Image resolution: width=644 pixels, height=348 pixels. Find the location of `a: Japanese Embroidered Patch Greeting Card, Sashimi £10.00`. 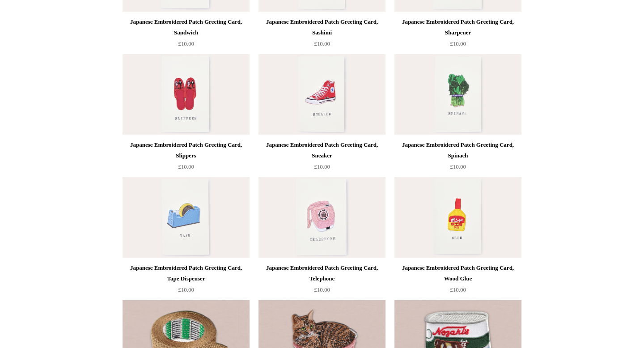

a: Japanese Embroidered Patch Greeting Card, Sashimi £10.00 is located at coordinates (322, 35).